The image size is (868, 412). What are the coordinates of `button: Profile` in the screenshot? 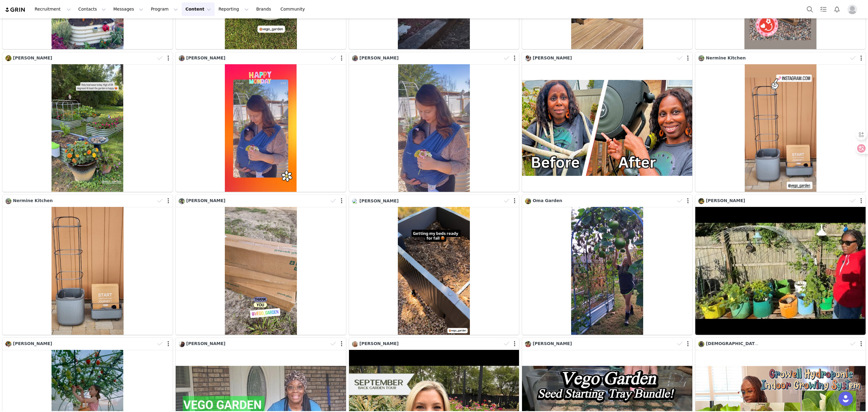 It's located at (854, 10).